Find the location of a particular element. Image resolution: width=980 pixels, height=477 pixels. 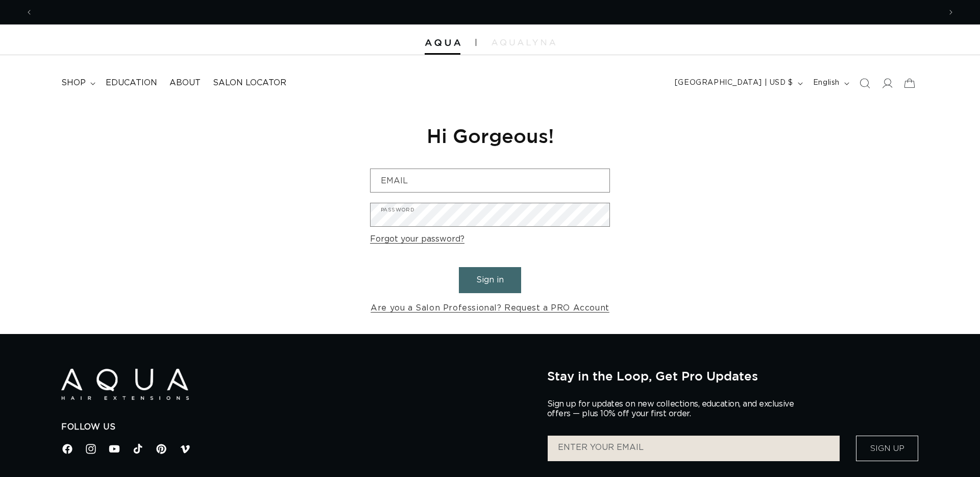

span: English is located at coordinates (826, 83).